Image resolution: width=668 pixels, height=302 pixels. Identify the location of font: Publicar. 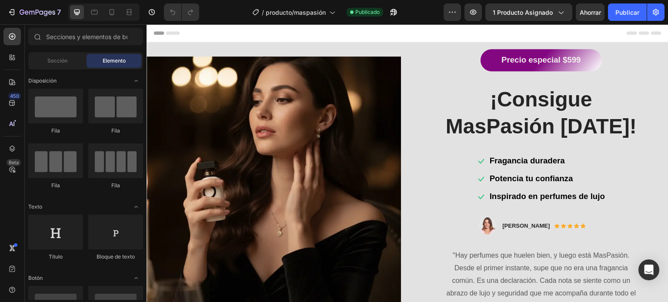
(627, 12).